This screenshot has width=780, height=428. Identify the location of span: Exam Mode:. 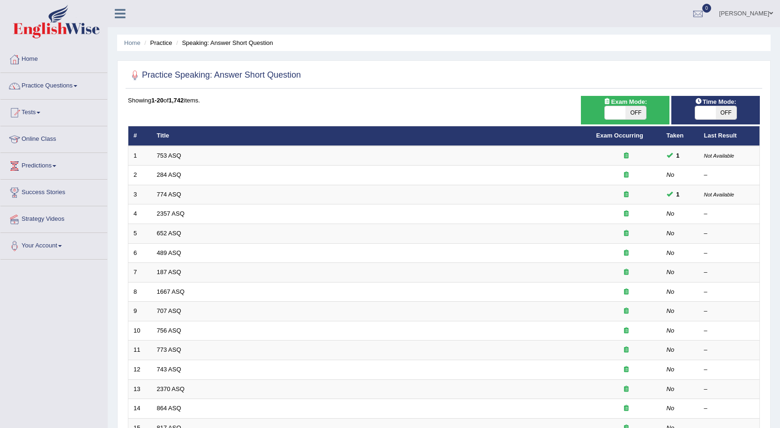
(625, 102).